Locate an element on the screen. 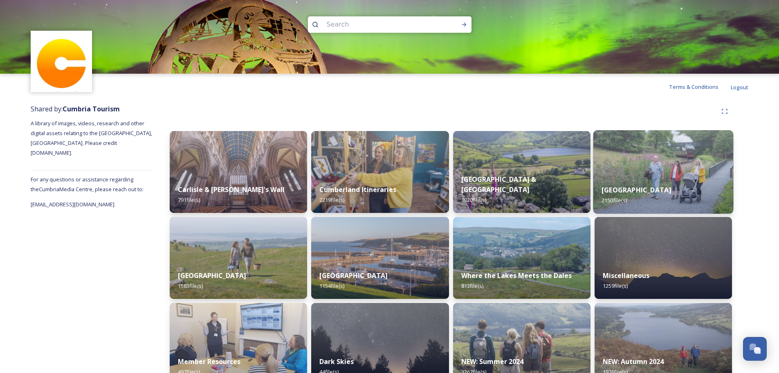 This screenshot has height=373, width=779. span: Terms & Conditions is located at coordinates (694, 87).